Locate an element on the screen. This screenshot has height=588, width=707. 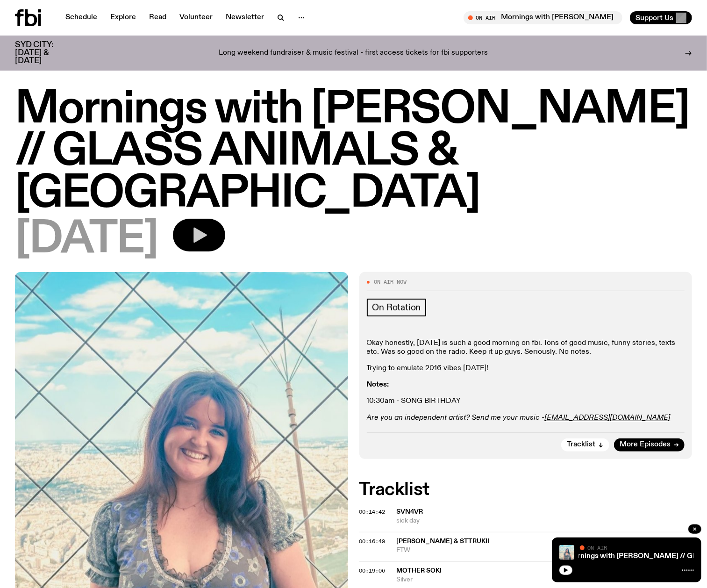
span: On Air is located at coordinates (597, 547).